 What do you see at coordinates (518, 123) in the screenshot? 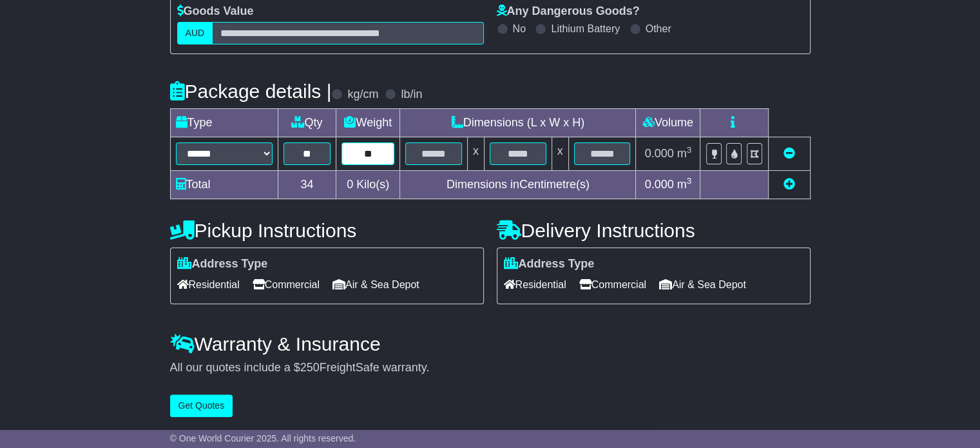
I see `td: Dimensions (L x W x H)` at bounding box center [518, 123].